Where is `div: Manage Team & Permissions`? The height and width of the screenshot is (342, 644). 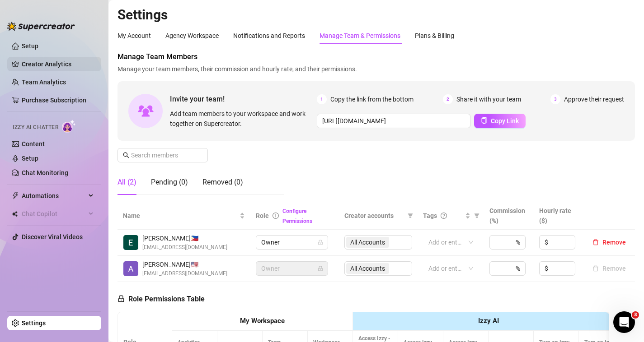 div: Manage Team & Permissions is located at coordinates (360, 36).